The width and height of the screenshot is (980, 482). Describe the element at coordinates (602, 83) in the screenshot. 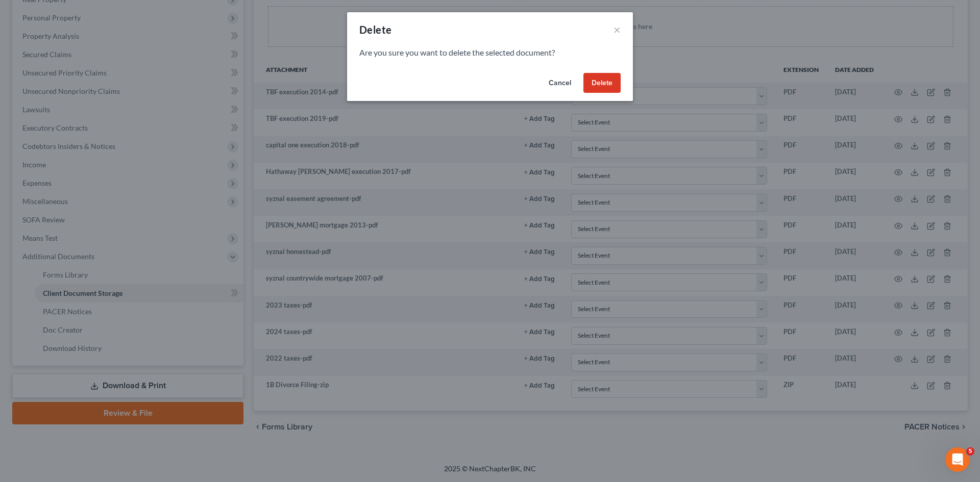

I see `button: Delete` at that location.